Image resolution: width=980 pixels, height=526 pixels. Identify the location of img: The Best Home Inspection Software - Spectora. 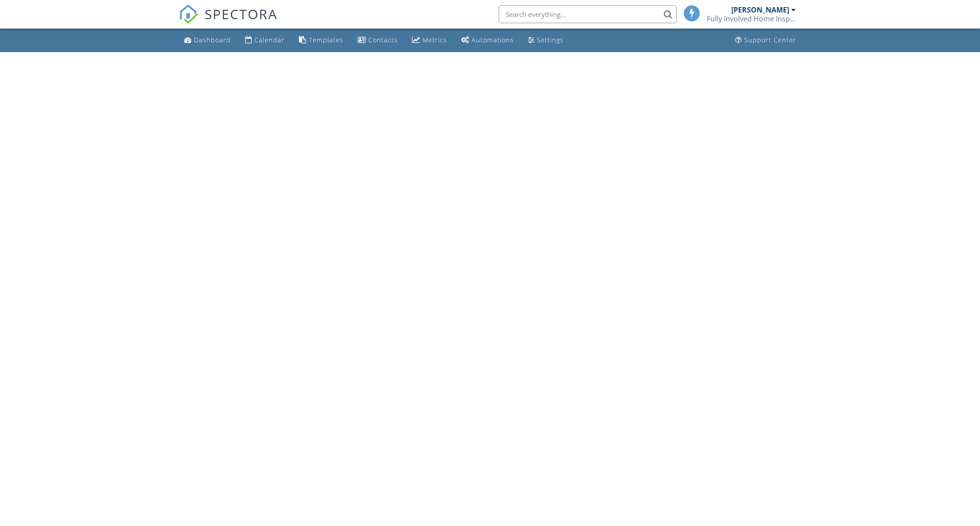
(188, 15).